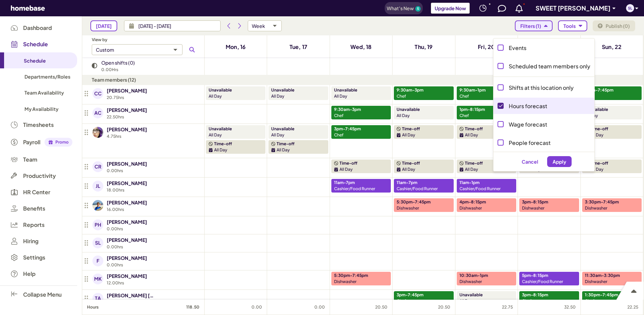 This screenshot has width=644, height=315. Describe the element at coordinates (559, 162) in the screenshot. I see `button: Apply` at that location.